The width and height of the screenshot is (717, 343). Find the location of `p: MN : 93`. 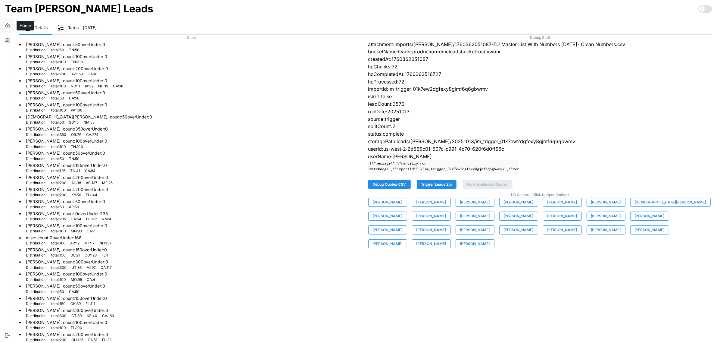

p: MN : 93 is located at coordinates (76, 231).